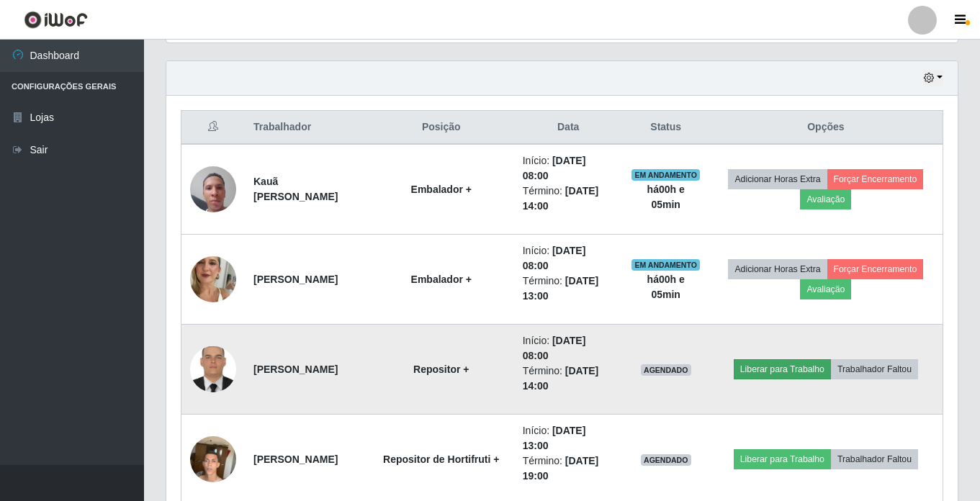  I want to click on img: CoreUI Logo, so click(55, 19).